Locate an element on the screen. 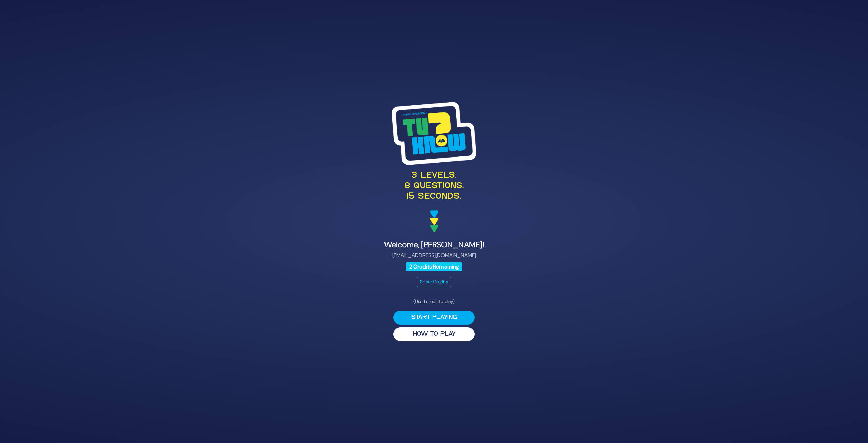 Image resolution: width=868 pixels, height=443 pixels. img: decoration arrows is located at coordinates (434, 221).